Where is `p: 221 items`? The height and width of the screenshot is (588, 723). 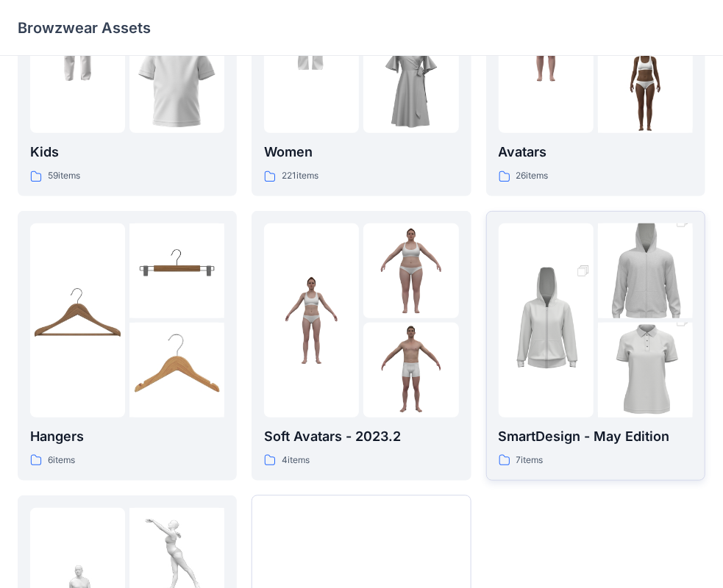
p: 221 items is located at coordinates (300, 175).